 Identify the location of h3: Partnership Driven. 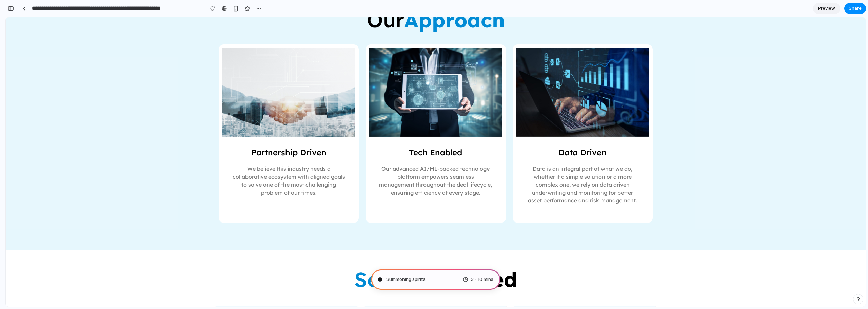
(283, 135).